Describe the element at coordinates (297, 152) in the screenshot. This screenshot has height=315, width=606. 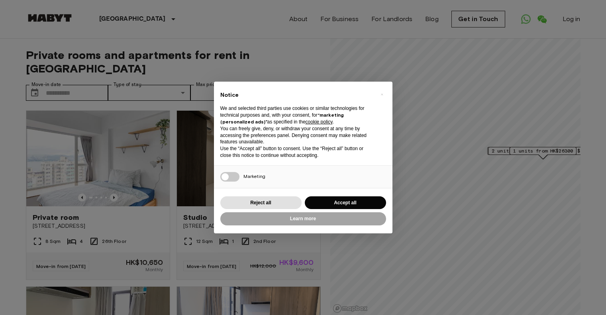
I see `p: Use the “Accept all” button to consent. Use the “Reject all” button or close this notice to conti...` at that location.